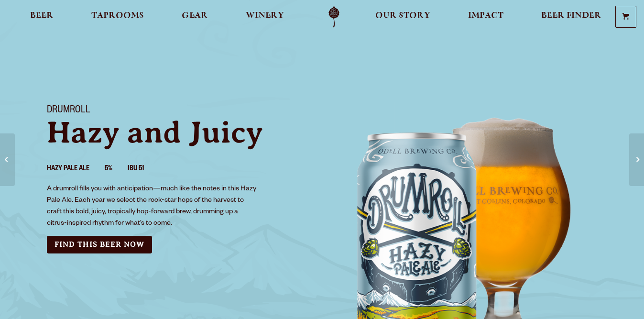  I want to click on span: Our Story, so click(403, 16).